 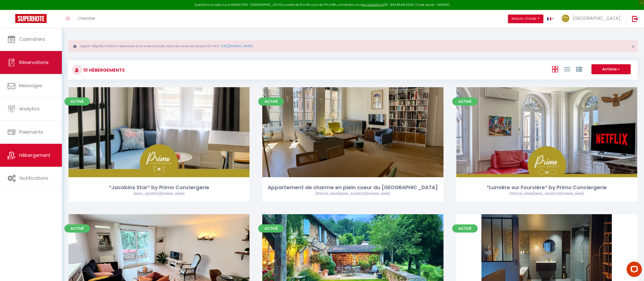 I want to click on span: Paiements, so click(x=31, y=132).